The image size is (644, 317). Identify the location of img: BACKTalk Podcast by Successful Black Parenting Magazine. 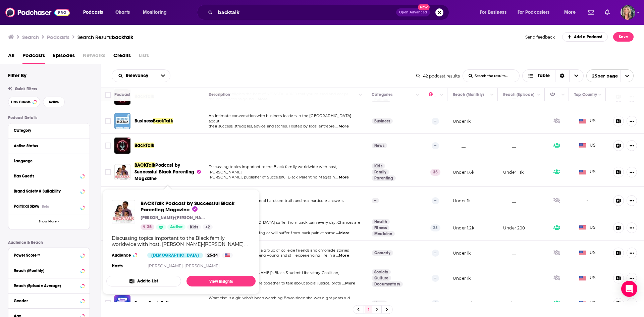
(122, 172).